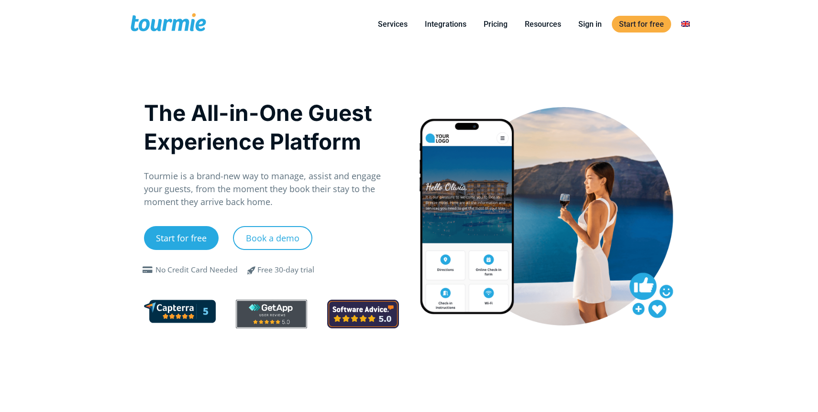 The width and height of the screenshot is (818, 412). I want to click on a: Integrations, so click(445, 24).